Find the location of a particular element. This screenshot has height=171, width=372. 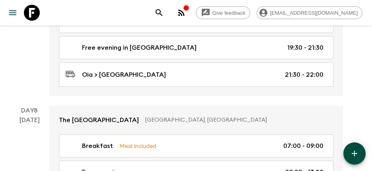

span: Give feedback is located at coordinates (229, 13).